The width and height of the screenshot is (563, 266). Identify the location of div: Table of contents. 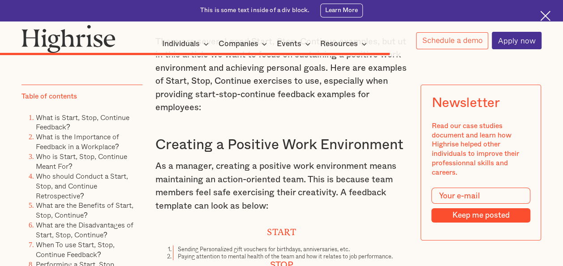
(49, 96).